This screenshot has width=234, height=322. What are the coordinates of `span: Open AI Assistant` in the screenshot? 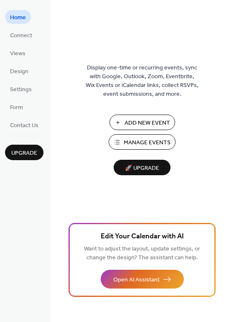 It's located at (137, 280).